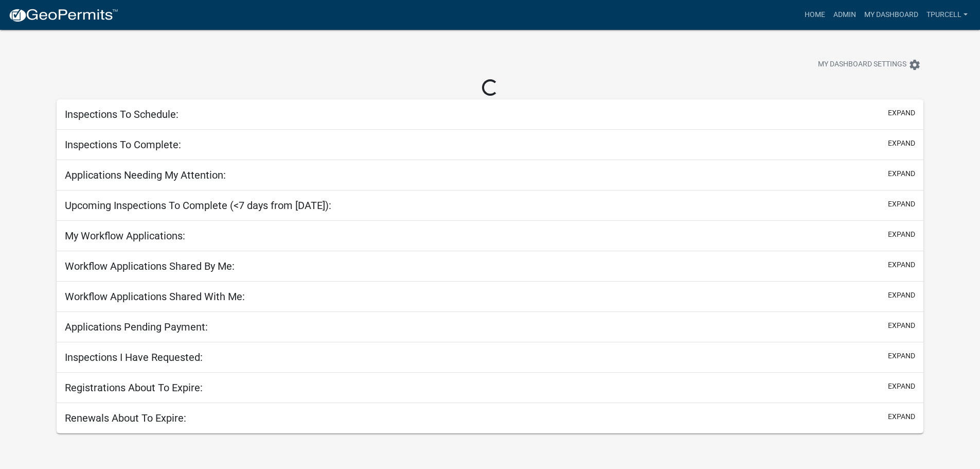 The width and height of the screenshot is (980, 469). I want to click on i: settings, so click(915, 64).